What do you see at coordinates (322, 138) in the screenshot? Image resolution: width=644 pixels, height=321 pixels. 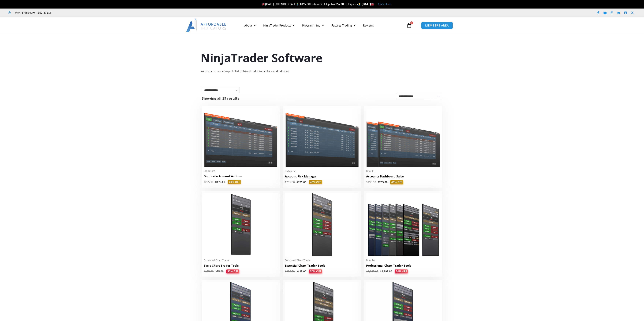 I see `img: Account Risk Manager` at bounding box center [322, 138].